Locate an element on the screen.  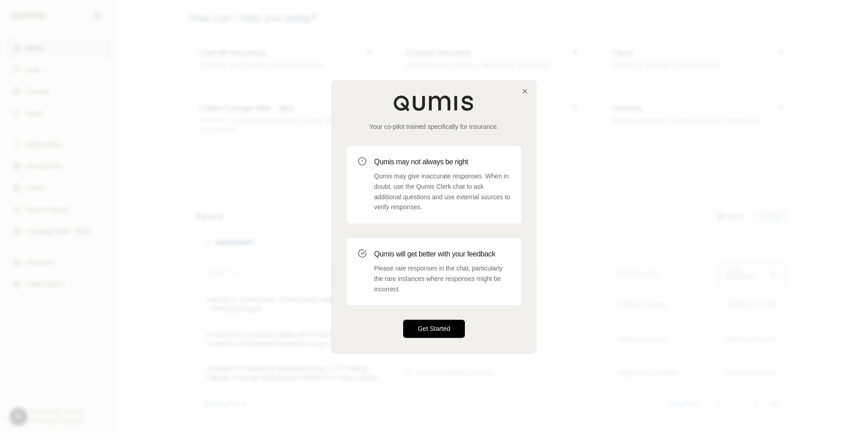
p: Qumis may give inaccurate responses. When in doubt, use the Qumis Clerk chat to ask additional qu... is located at coordinates (442, 192).